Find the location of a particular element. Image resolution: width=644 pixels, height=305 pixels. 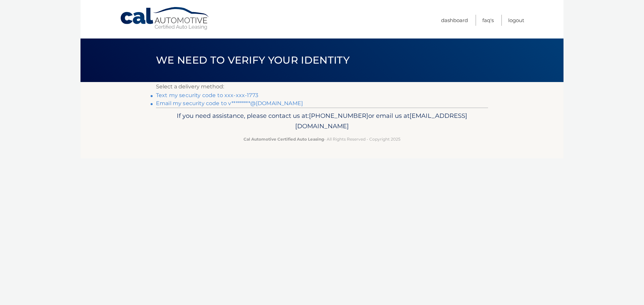

strong: Cal Automotive Certified Auto Leasing is located at coordinates (284, 139).